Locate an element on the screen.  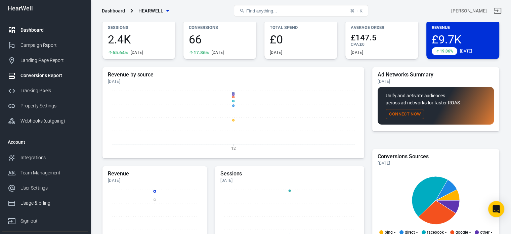
div: Usage & billing is located at coordinates (52, 203).